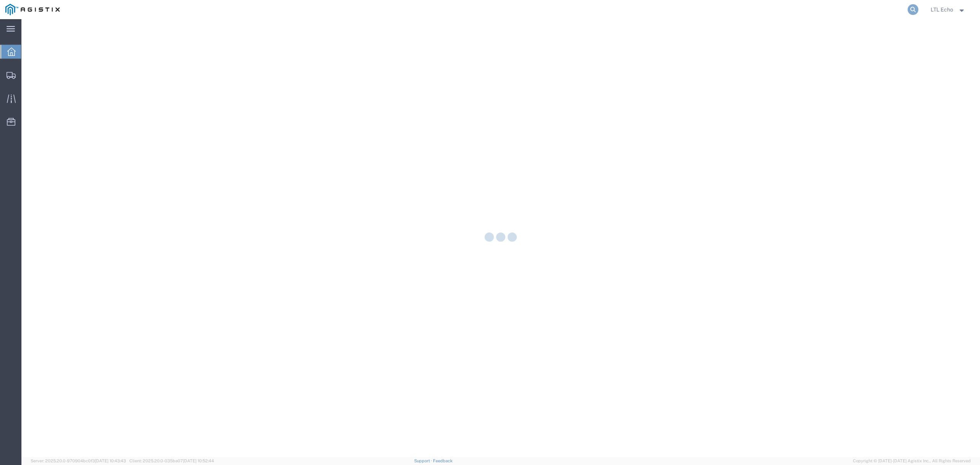 The width and height of the screenshot is (980, 465). Describe the element at coordinates (443, 461) in the screenshot. I see `a: Feedback` at that location.